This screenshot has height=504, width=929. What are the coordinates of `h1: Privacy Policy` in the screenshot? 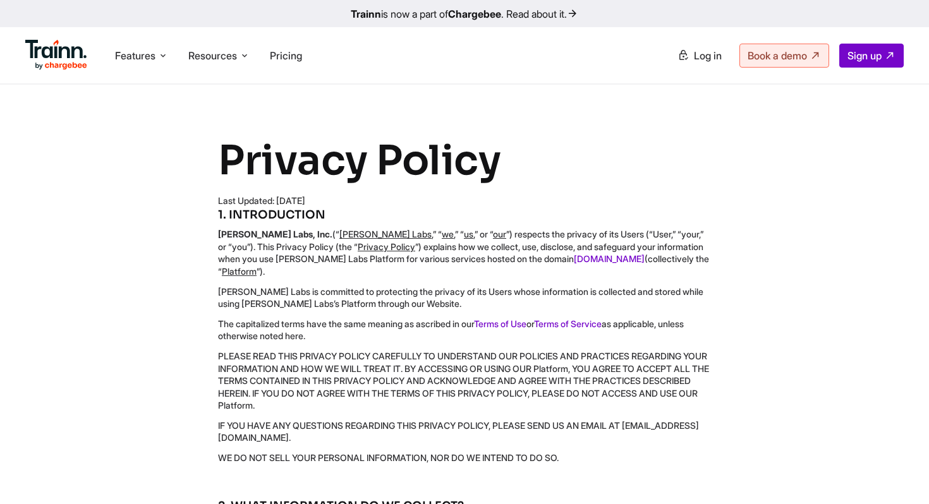 It's located at (465, 161).